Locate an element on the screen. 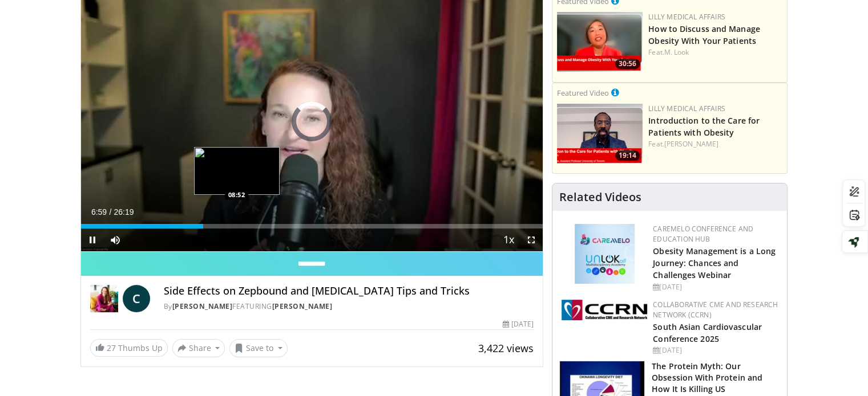 Image resolution: width=868 pixels, height=396 pixels. span: 19:14 is located at coordinates (627, 156).